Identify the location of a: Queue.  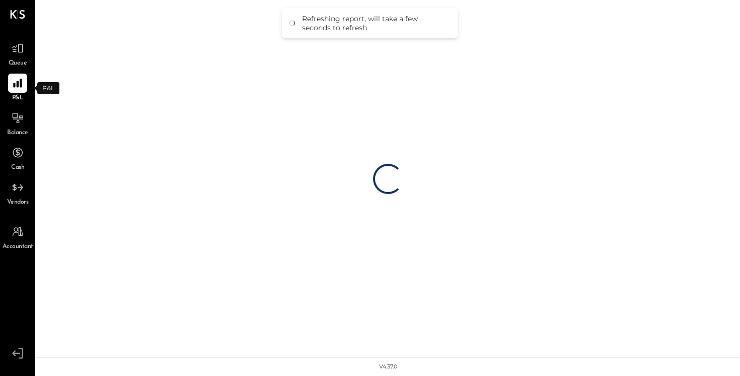
(18, 53).